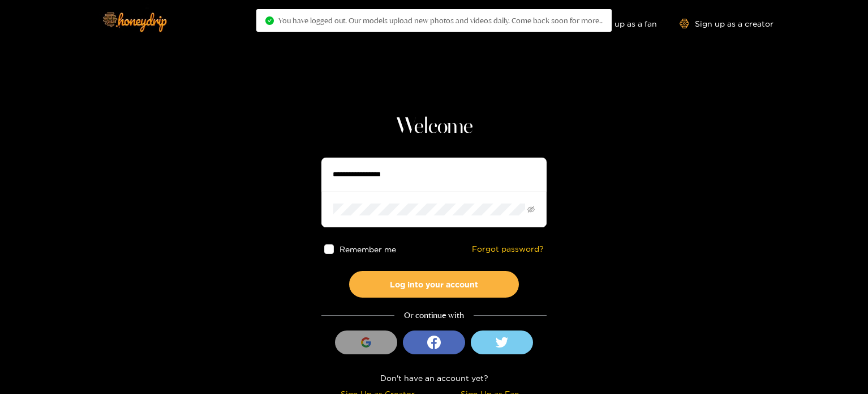 This screenshot has height=394, width=868. I want to click on span: You have logged out. Our models upload new photos and videos daily. Come back soon for more.., so click(440, 20).